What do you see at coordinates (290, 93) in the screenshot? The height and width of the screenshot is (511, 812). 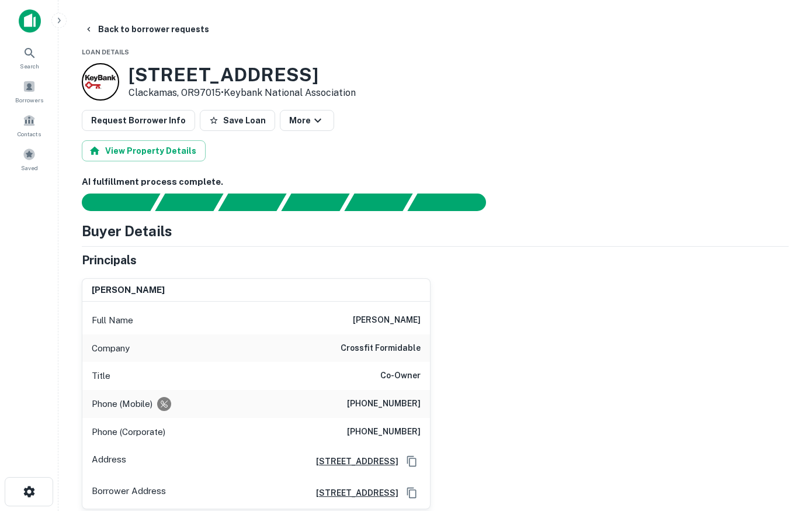 I see `a: Keybank National Association` at bounding box center [290, 93].